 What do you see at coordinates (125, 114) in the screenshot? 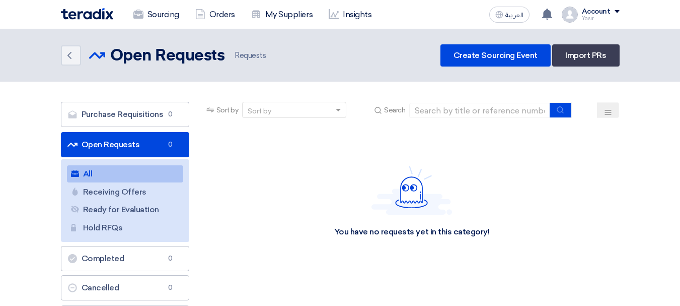
I see `a: Purchase Requisitions0` at bounding box center [125, 114].